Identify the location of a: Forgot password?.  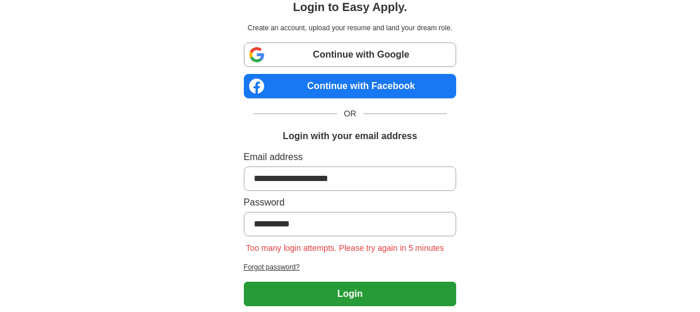
(350, 268).